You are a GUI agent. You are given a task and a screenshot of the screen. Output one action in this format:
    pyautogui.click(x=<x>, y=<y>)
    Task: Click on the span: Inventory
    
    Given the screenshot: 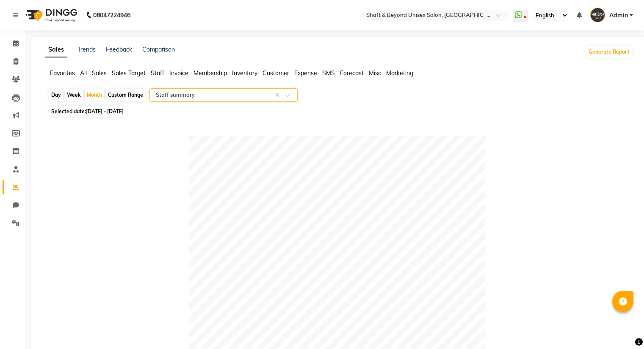 What is the action you would take?
    pyautogui.click(x=245, y=73)
    